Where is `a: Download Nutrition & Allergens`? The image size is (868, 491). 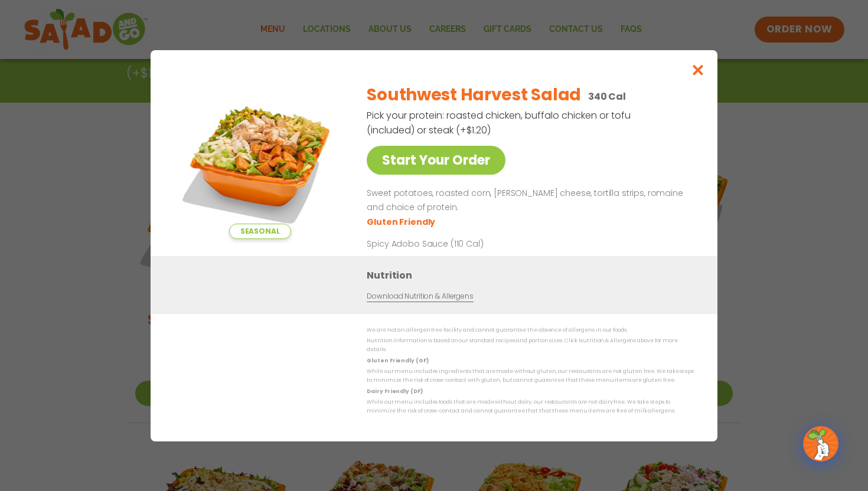
a: Download Nutrition & Allergens is located at coordinates (420, 296).